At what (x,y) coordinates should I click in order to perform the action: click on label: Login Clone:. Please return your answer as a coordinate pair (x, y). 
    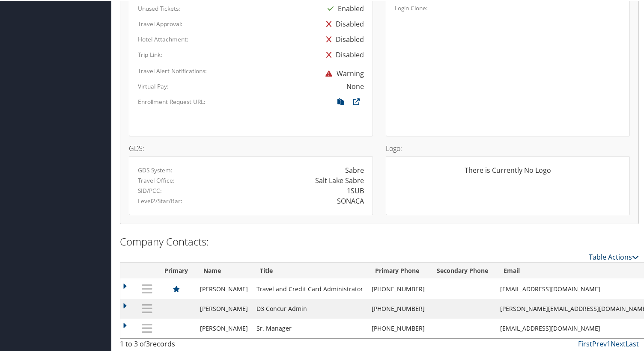
    Looking at the image, I should click on (411, 7).